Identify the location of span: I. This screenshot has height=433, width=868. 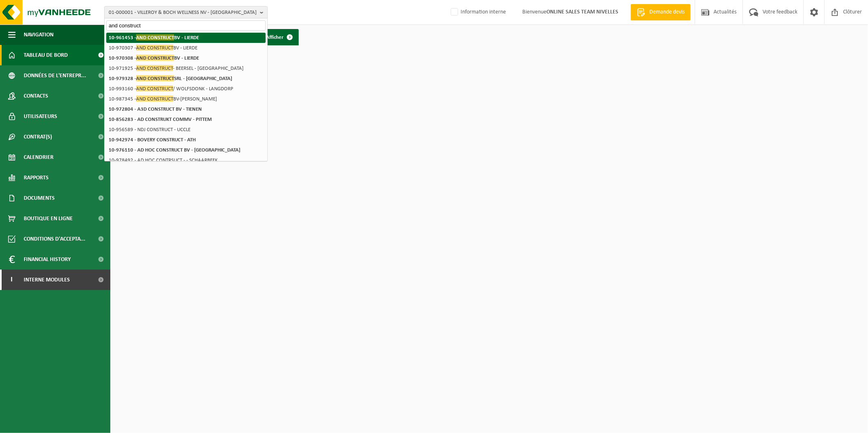
(12, 280).